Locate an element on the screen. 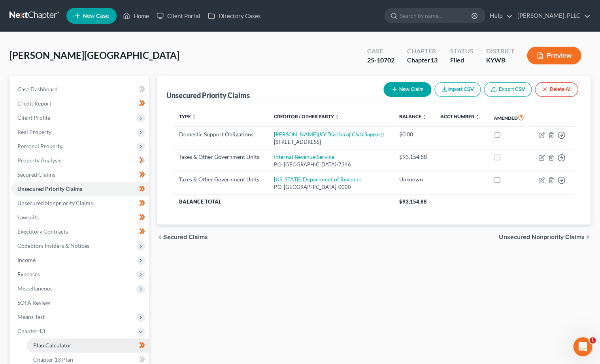 This screenshot has height=364, width=600. a: Case Dashboard is located at coordinates (80, 89).